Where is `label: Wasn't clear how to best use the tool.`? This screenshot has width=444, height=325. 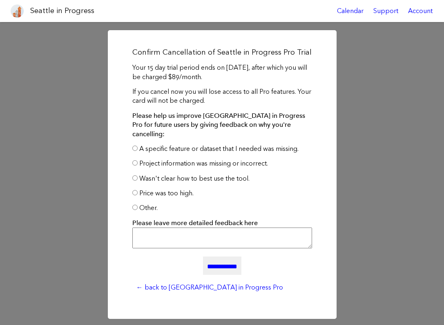
label: Wasn't clear how to best use the tool. is located at coordinates (194, 178).